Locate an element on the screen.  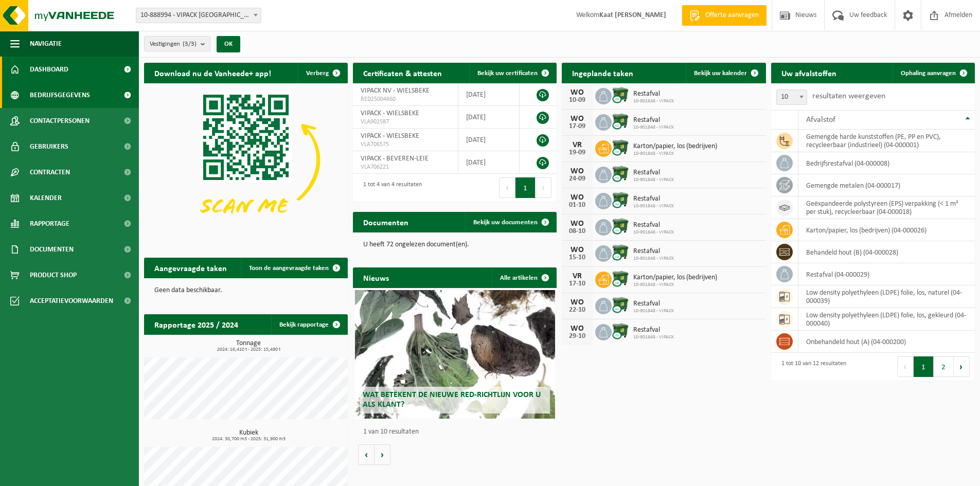
p: U heeft 72 ongelezen document(en). is located at coordinates (455, 244).